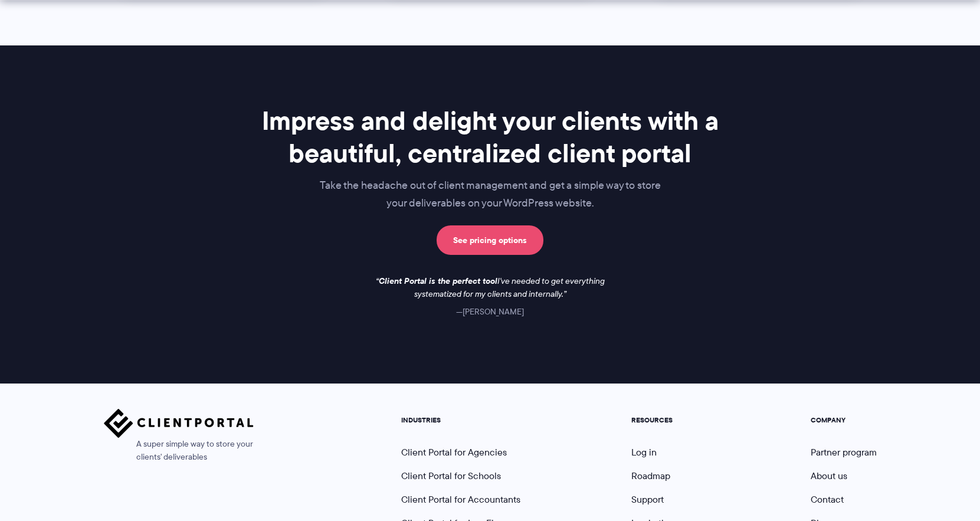 This screenshot has width=980, height=521. What do you see at coordinates (829, 475) in the screenshot?
I see `a: About us` at bounding box center [829, 475].